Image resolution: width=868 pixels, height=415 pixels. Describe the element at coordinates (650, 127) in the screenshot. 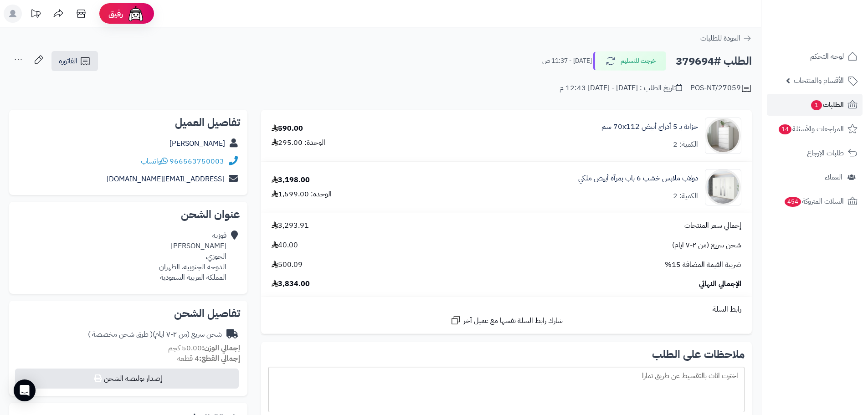

I see `a: خزانة بـ 5 أدراج أبيض ‎70x112 سم‏` at that location.